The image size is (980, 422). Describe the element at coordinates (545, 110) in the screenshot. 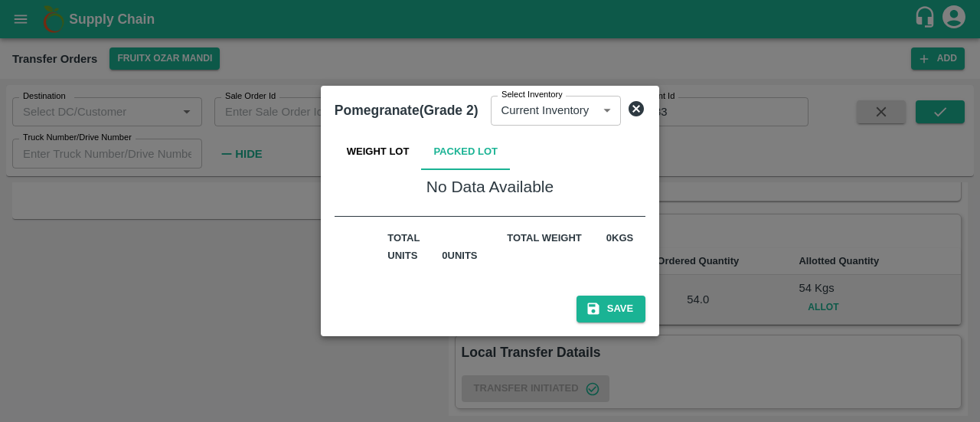

I see `p: Current Inventory` at that location.